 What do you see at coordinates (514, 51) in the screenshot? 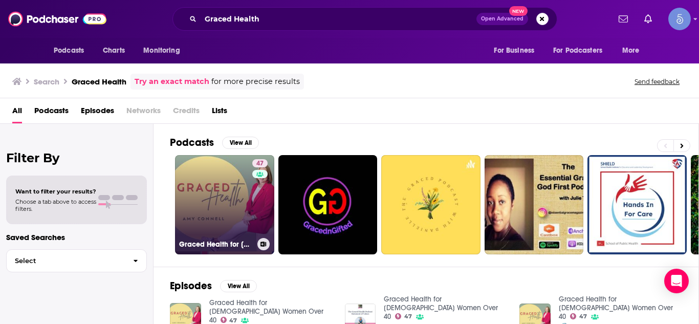
I see `span: For Business` at bounding box center [514, 51].